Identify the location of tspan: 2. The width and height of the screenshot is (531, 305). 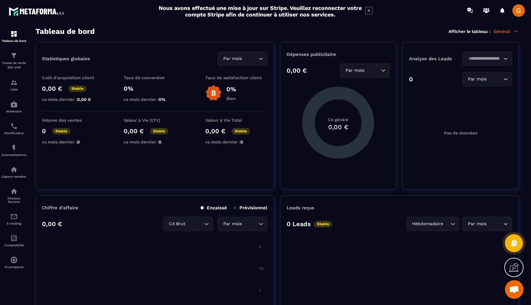
(260, 246).